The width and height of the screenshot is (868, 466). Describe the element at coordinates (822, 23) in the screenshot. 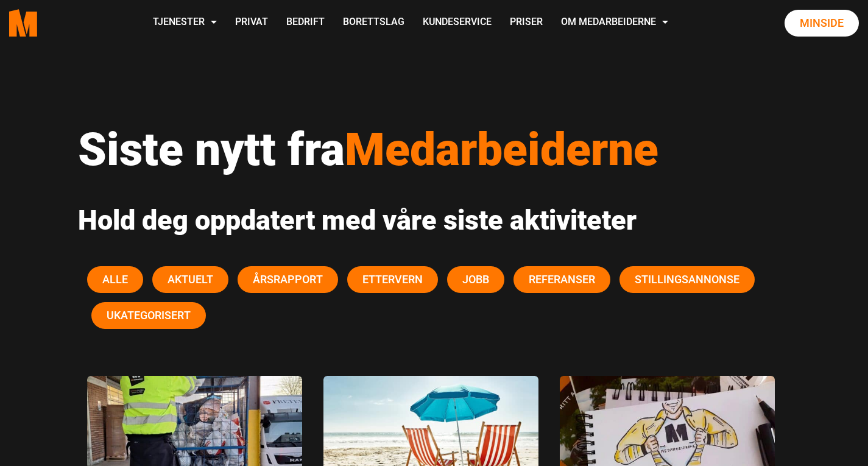

I see `a: Minside` at that location.